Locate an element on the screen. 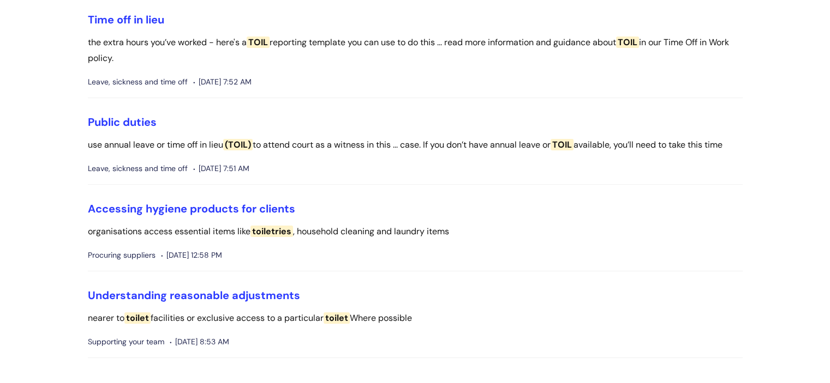  span: Supporting your team is located at coordinates (126, 342).